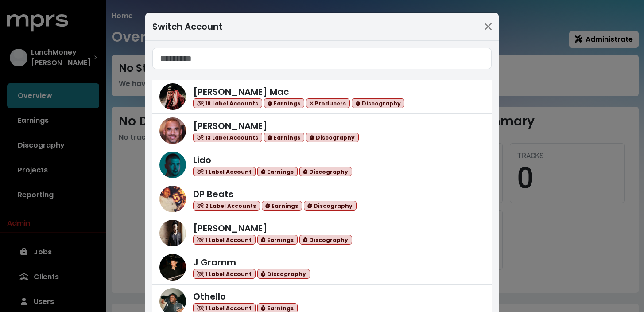 This screenshot has width=644, height=312. What do you see at coordinates (202, 160) in the screenshot?
I see `span: Lido` at bounding box center [202, 160].